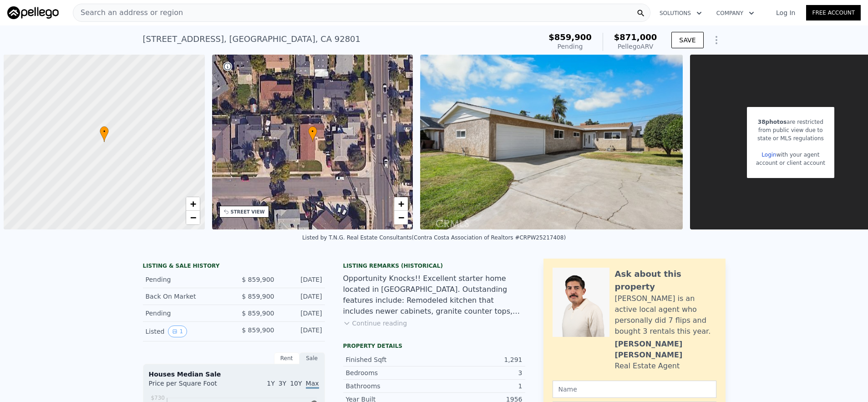  What do you see at coordinates (128, 13) in the screenshot?
I see `span: Search an address or region` at bounding box center [128, 13].